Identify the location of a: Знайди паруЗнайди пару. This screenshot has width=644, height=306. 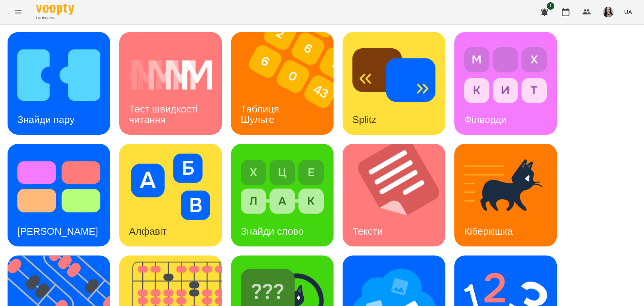
(59, 83).